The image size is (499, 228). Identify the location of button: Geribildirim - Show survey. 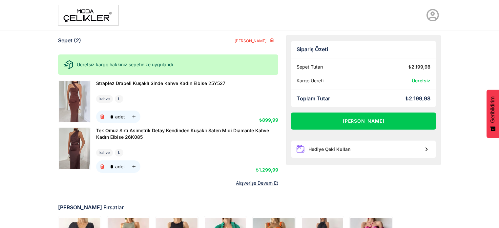
(493, 114).